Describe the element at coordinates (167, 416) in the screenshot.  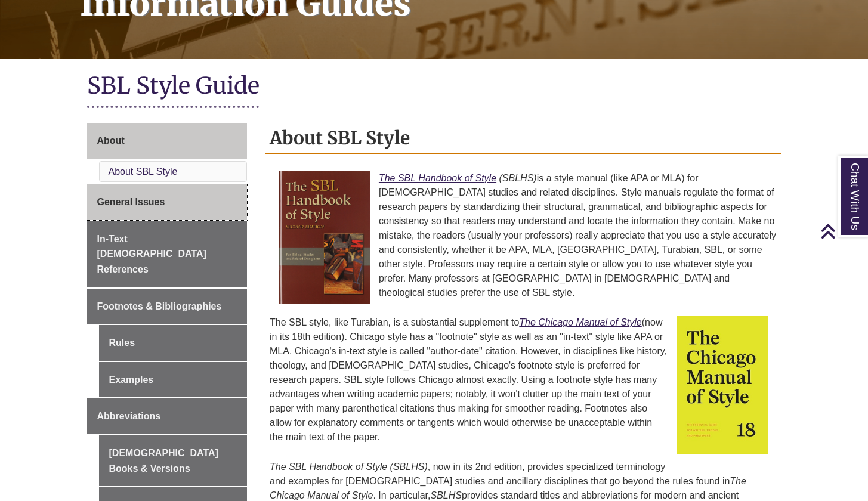
I see `a: Abbreviations` at that location.